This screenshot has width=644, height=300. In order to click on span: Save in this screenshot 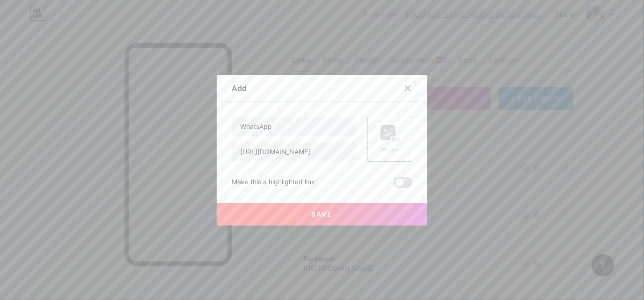, I will do `click(322, 214)`.